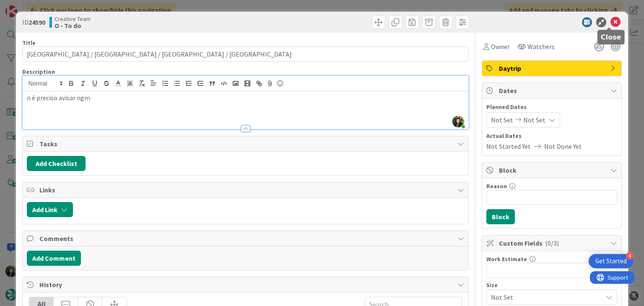  What do you see at coordinates (246, 54) in the screenshot?
I see `input: type card name here...` at bounding box center [246, 54].